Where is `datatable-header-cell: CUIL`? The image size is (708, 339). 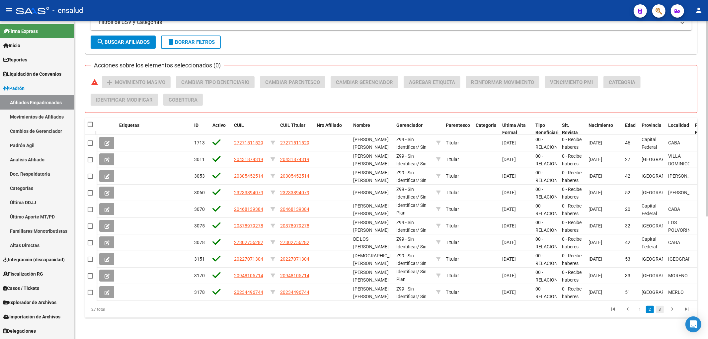
datatable-header-cell: CUIL is located at coordinates (250, 129).